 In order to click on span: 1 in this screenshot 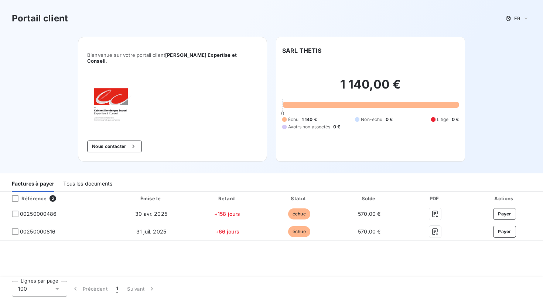, I will do `click(117, 289)`.